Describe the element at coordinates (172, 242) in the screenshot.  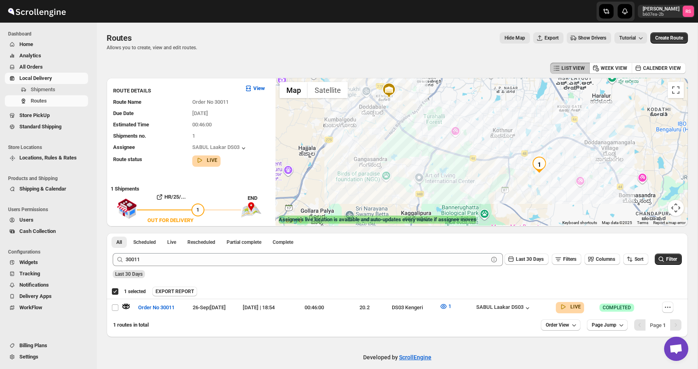
I see `span: Live` at that location.